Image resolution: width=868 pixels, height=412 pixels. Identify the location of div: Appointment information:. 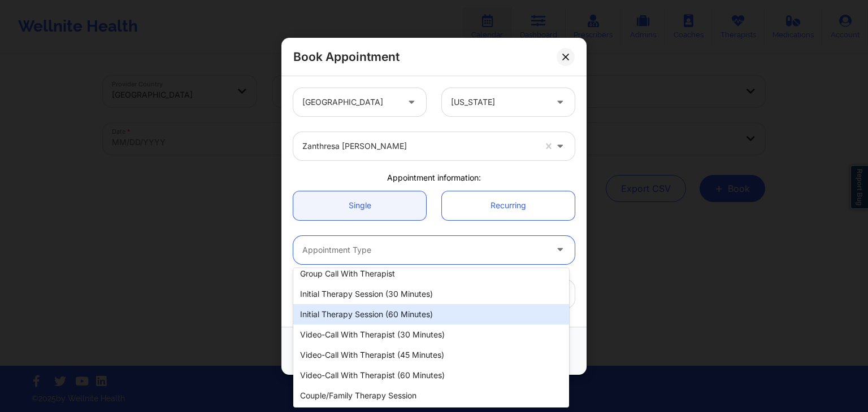
(434, 178).